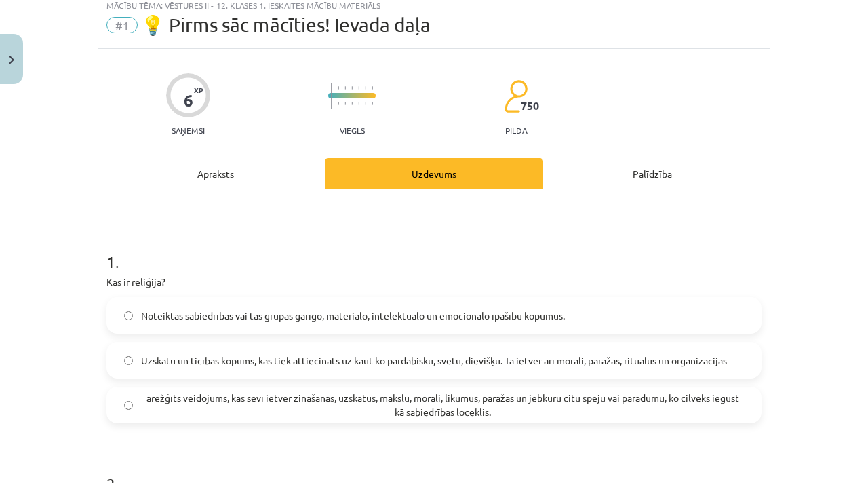 The height and width of the screenshot is (483, 868). Describe the element at coordinates (434, 282) in the screenshot. I see `p: Kas ir reliģija?` at that location.